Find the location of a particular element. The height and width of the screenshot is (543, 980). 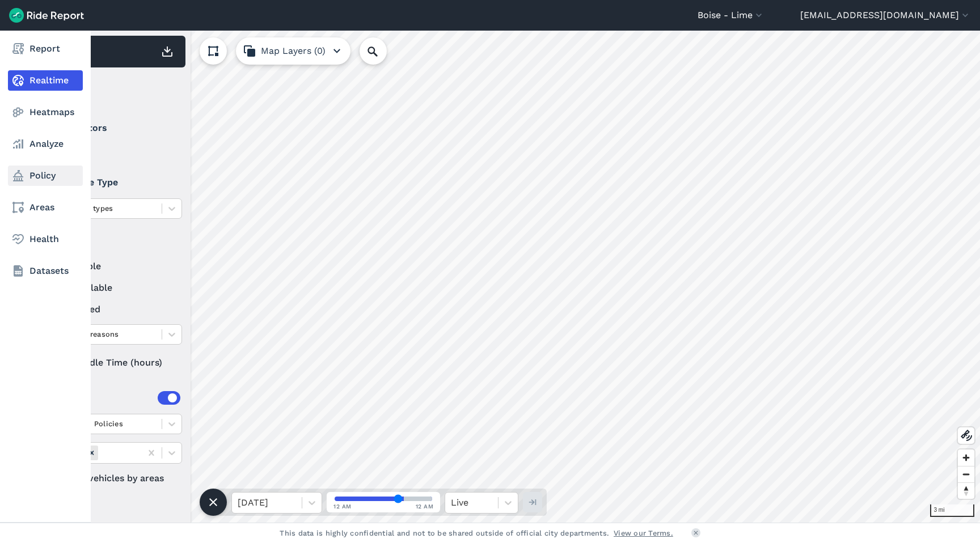

a: Policy is located at coordinates (46, 176).